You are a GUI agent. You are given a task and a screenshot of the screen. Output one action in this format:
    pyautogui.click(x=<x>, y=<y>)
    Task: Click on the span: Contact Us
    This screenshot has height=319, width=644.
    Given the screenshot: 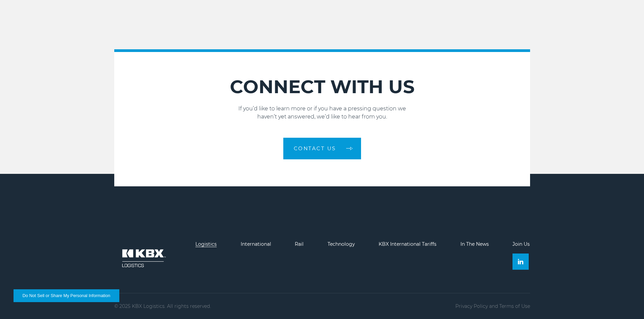 What is the action you would take?
    pyautogui.click(x=314, y=148)
    